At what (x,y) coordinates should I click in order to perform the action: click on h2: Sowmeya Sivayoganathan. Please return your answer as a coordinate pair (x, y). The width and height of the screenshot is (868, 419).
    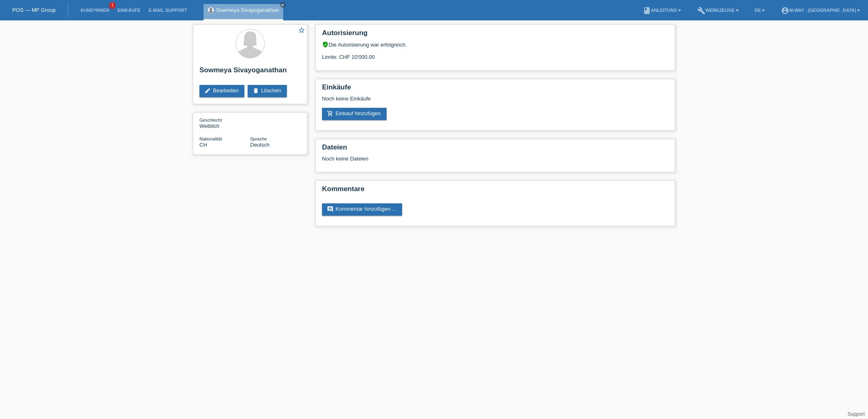
    Looking at the image, I should click on (250, 72).